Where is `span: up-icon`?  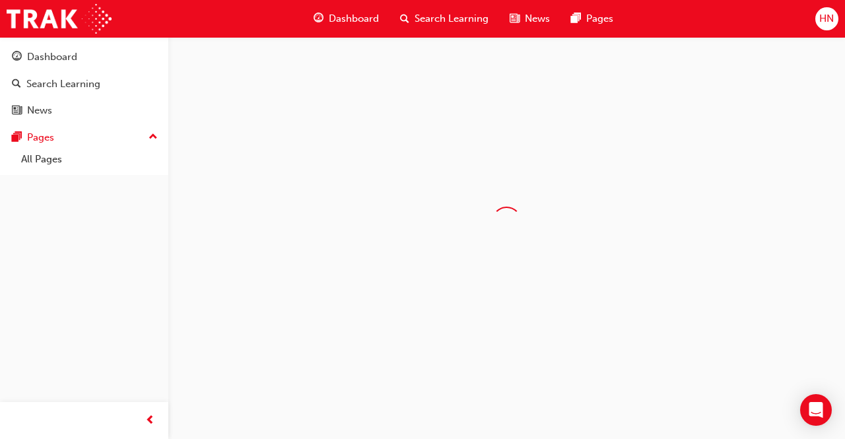
span: up-icon is located at coordinates (153, 137).